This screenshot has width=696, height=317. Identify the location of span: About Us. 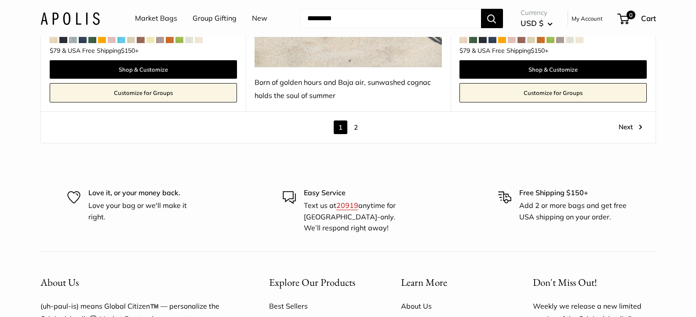
(59, 282).